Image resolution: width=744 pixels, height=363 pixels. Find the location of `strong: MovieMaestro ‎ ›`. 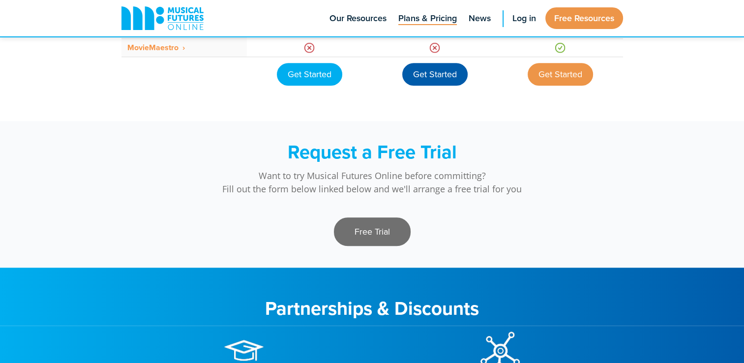

strong: MovieMaestro ‎ › is located at coordinates (156, 47).